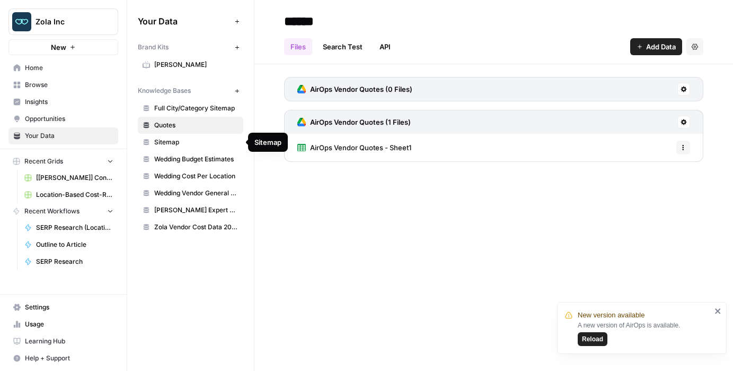 This screenshot has width=733, height=371. What do you see at coordinates (75, 244) in the screenshot?
I see `span: Outline to Article` at bounding box center [75, 244].